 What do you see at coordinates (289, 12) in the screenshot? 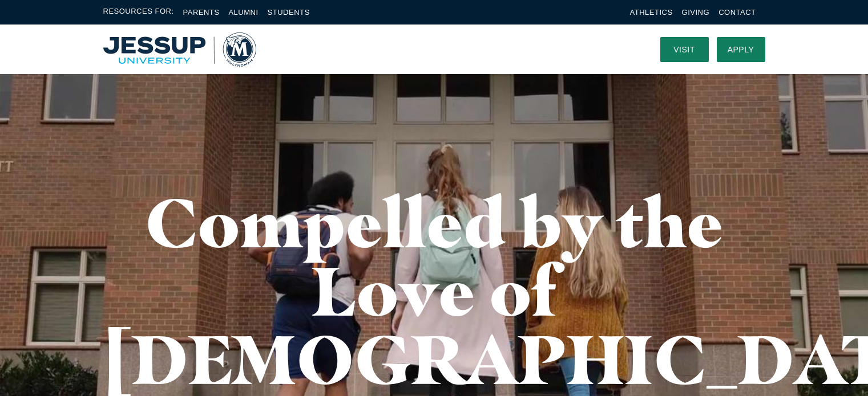
I see `a: Students` at bounding box center [289, 12].